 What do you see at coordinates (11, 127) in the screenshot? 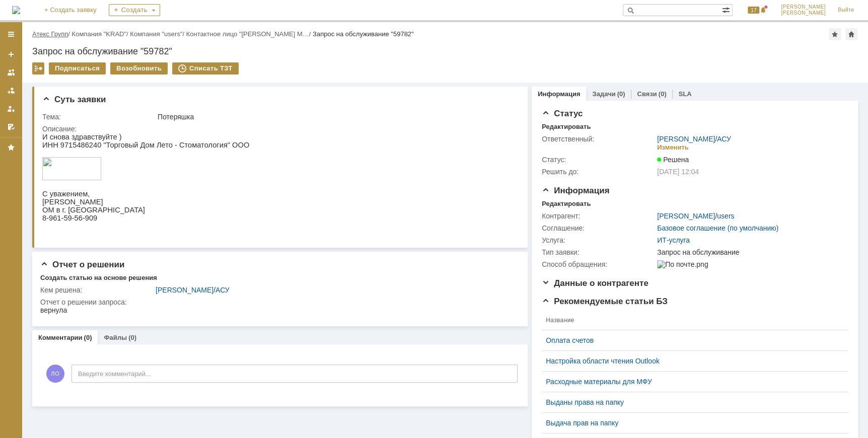
I see `a: Мои согласования` at bounding box center [11, 127].